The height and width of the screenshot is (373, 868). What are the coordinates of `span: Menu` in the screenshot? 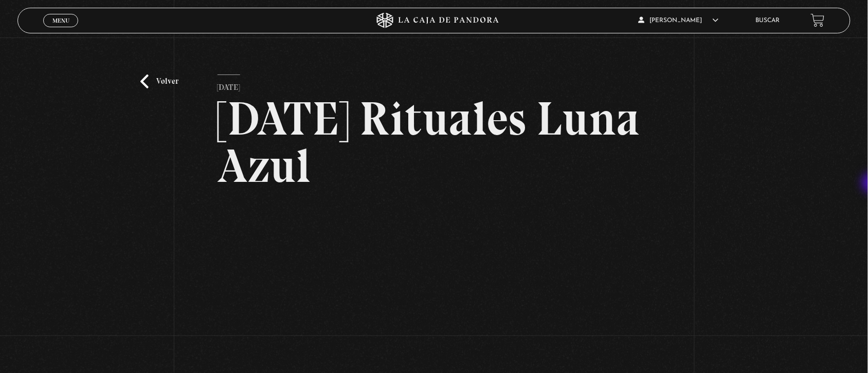 It's located at (60, 21).